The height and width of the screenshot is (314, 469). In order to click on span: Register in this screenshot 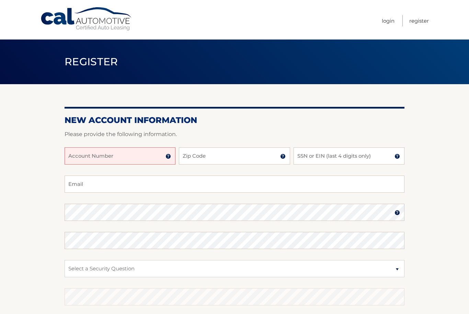, I will do `click(91, 61)`.